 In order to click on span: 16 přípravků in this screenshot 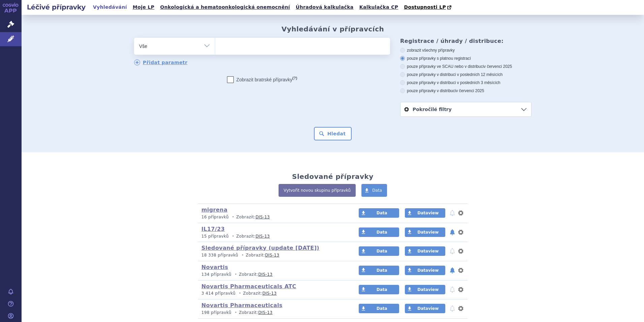, I will do `click(215, 217)`.